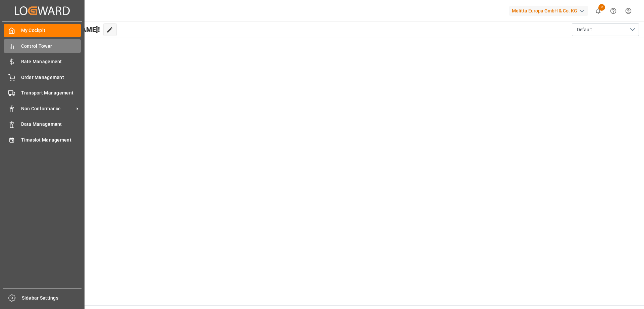 The height and width of the screenshot is (309, 644). Describe the element at coordinates (584, 30) in the screenshot. I see `span: Default` at that location.